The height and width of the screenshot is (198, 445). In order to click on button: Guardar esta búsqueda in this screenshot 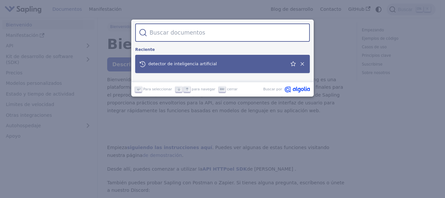, I will do `click(293, 64)`.